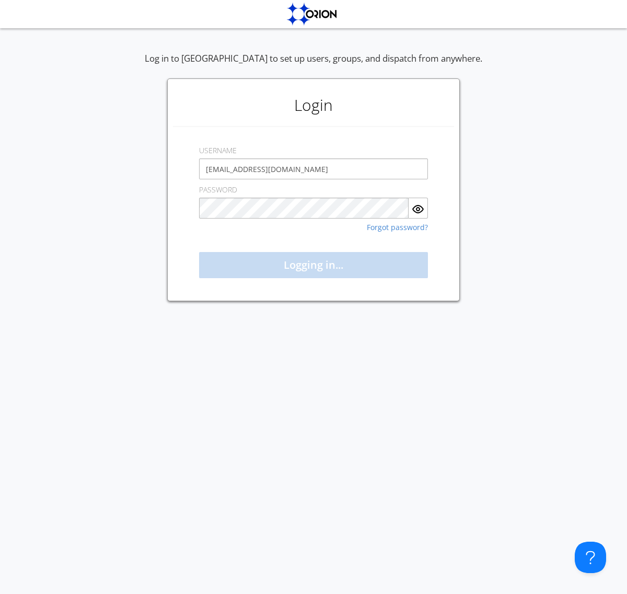 This screenshot has width=627, height=594. Describe the element at coordinates (314, 265) in the screenshot. I see `button: Logging in...` at that location.